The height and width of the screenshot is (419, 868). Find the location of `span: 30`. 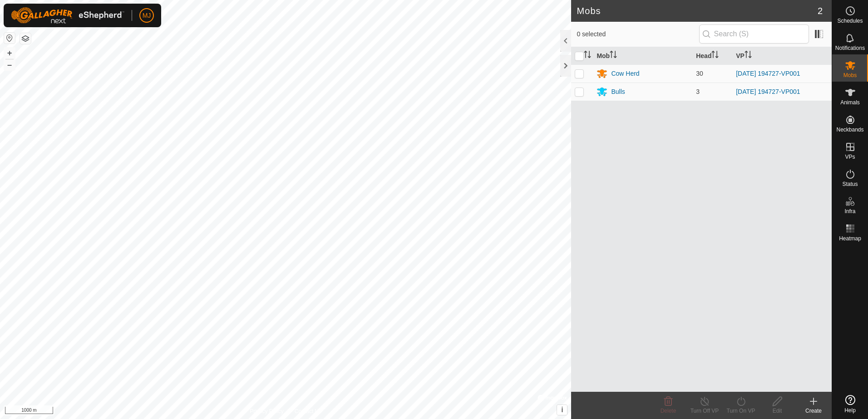

span: 30 is located at coordinates (700, 74).